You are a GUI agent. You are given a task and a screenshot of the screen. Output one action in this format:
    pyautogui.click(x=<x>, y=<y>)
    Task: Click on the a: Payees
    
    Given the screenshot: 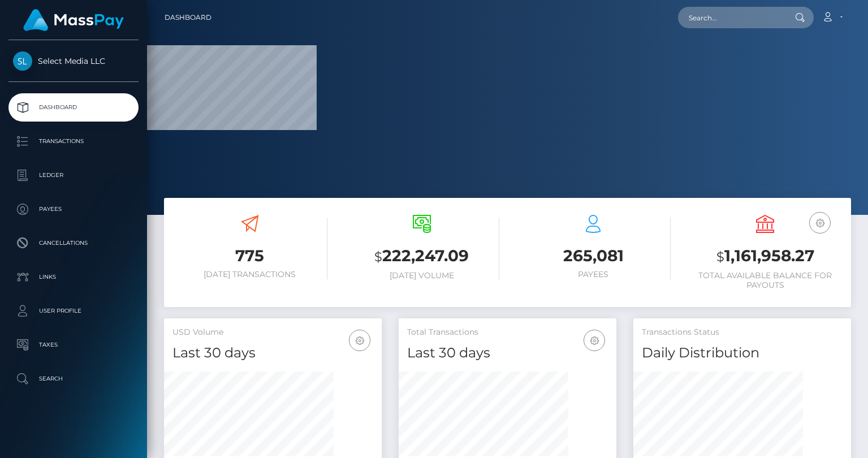 What is the action you would take?
    pyautogui.click(x=73, y=209)
    